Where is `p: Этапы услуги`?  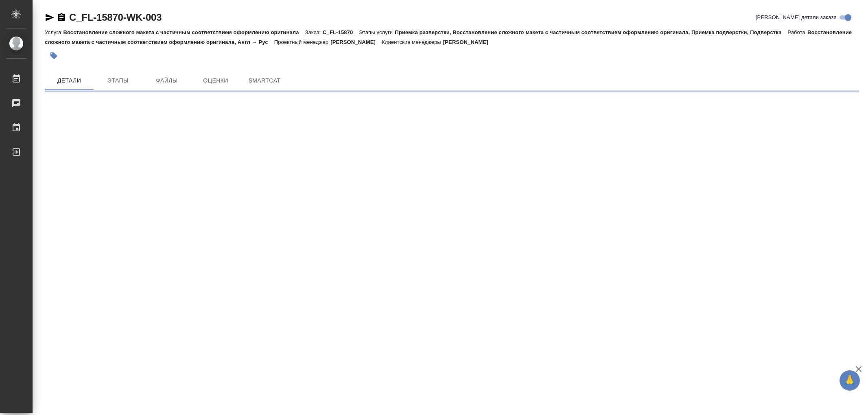 p: Этапы услуги is located at coordinates (377, 32).